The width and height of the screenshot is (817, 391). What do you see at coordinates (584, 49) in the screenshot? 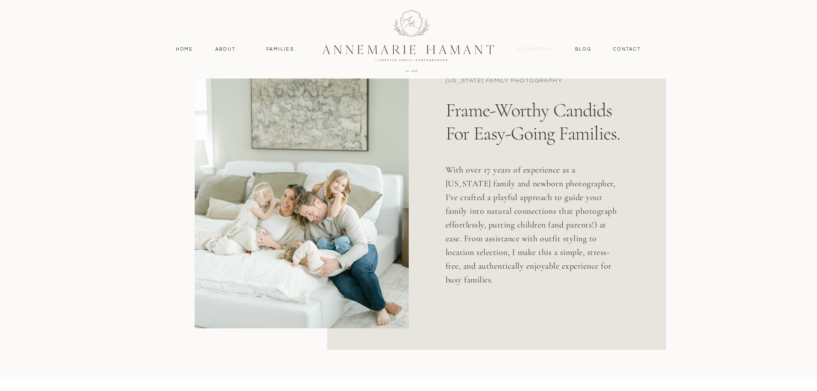
I see `nav: Blog` at bounding box center [584, 49].